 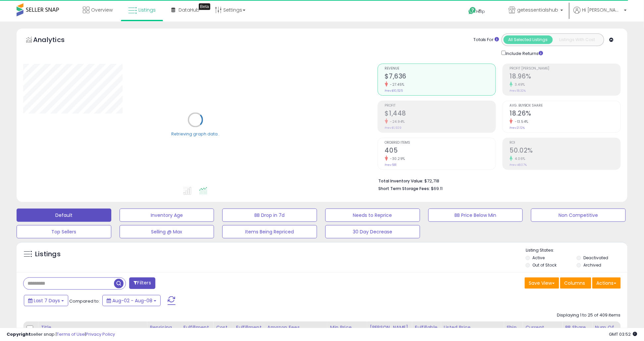 I want to click on a: Help, so click(x=481, y=11).